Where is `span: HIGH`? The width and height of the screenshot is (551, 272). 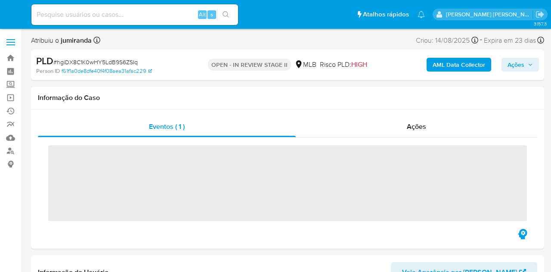
span: HIGH is located at coordinates (359, 64).